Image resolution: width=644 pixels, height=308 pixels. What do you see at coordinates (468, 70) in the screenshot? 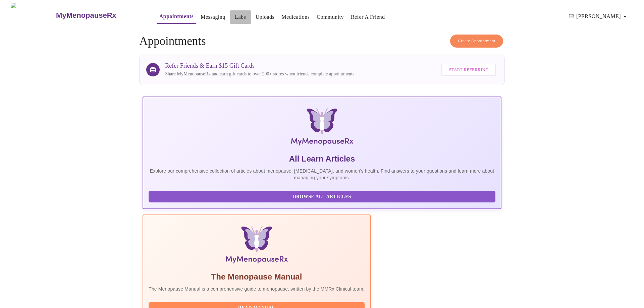
I see `a: Start Referring` at bounding box center [468, 70].